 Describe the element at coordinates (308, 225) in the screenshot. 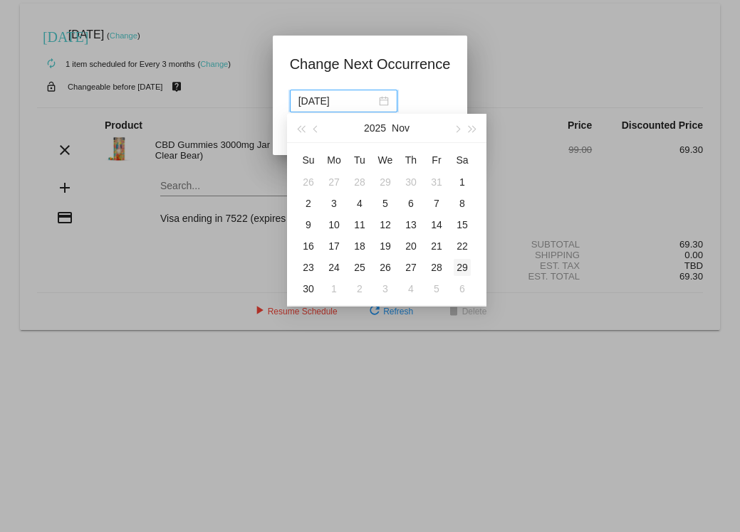

I see `td: 11/9/2025` at that location.